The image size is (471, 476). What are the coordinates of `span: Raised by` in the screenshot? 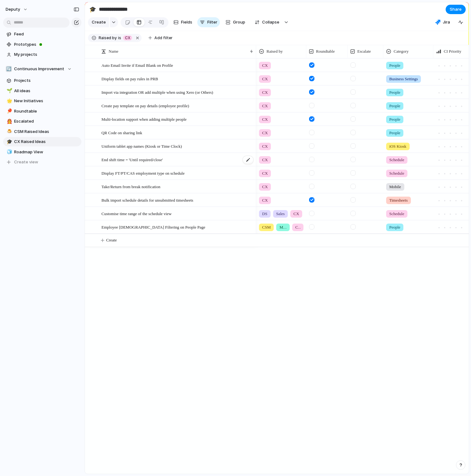 It's located at (275, 51).